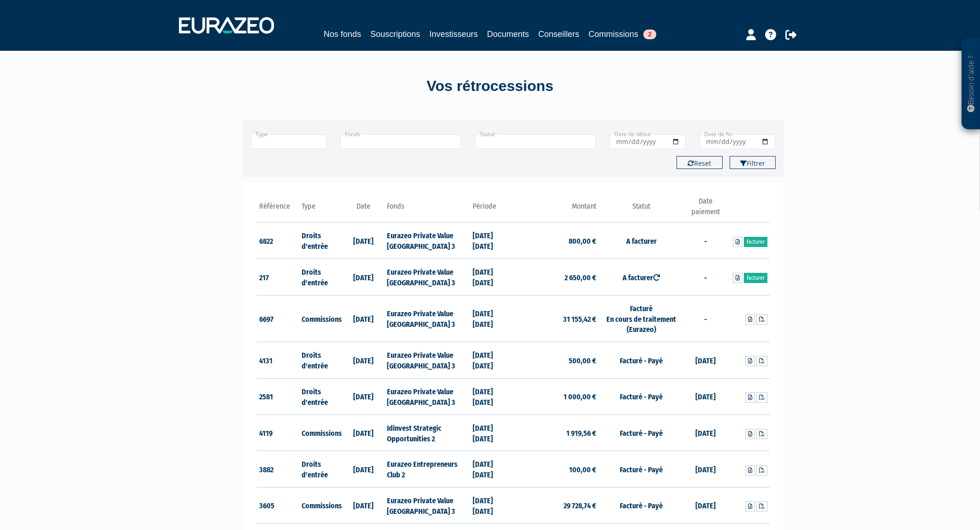  Describe the element at coordinates (971, 83) in the screenshot. I see `p: Besoin d'aide ?` at that location.